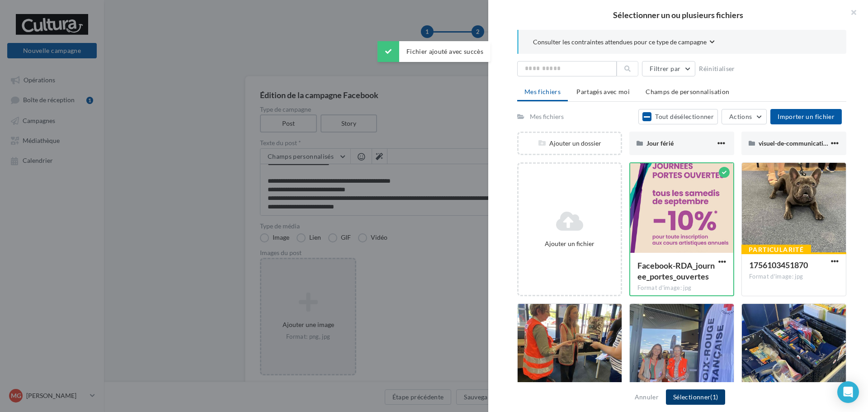 Image resolution: width=868 pixels, height=412 pixels. Describe the element at coordinates (669, 68) in the screenshot. I see `button: Filtrer par` at that location.